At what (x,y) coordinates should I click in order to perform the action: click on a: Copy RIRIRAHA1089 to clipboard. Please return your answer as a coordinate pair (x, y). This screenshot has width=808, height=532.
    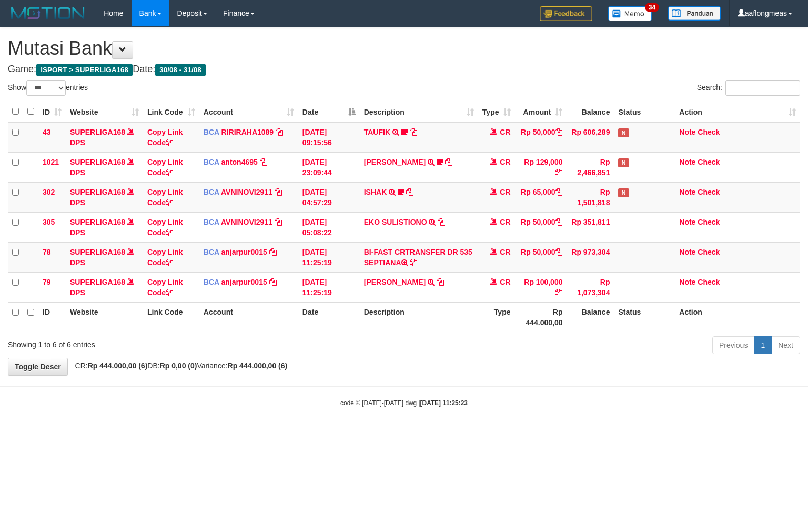
    Looking at the image, I should click on (279, 132).